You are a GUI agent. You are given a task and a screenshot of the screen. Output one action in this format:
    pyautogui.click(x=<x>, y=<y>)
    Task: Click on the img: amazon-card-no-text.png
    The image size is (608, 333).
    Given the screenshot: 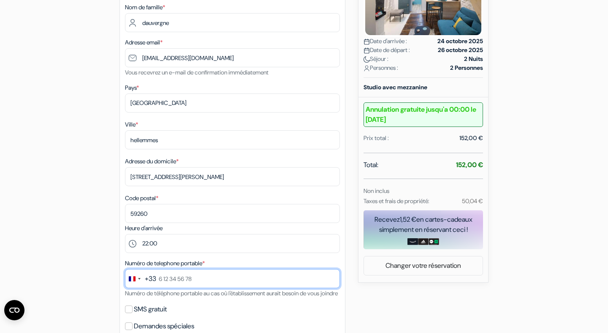 What is the action you would take?
    pyautogui.click(x=413, y=241)
    